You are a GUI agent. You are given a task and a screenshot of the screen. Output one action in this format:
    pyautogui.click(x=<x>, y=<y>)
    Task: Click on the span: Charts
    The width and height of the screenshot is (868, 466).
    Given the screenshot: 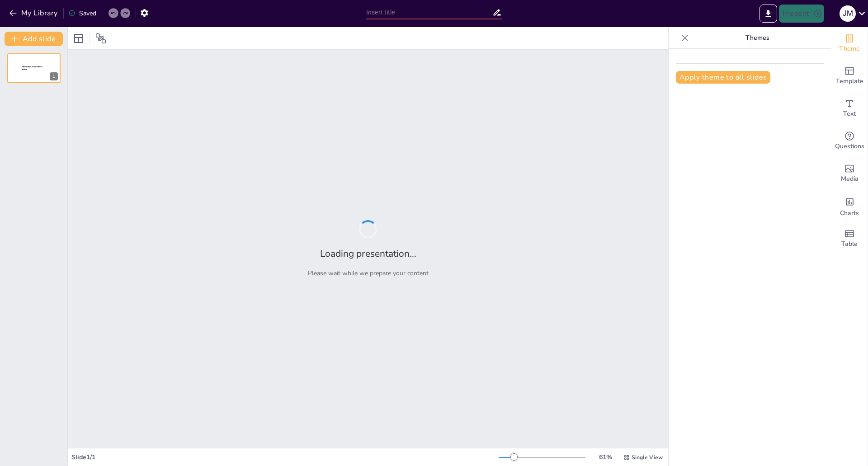 What is the action you would take?
    pyautogui.click(x=849, y=214)
    